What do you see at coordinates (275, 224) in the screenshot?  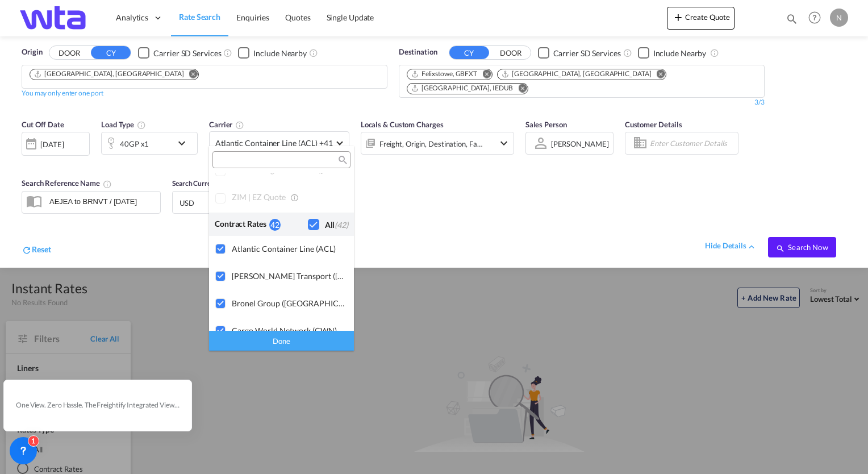 I see `div: 42` at bounding box center [275, 224].